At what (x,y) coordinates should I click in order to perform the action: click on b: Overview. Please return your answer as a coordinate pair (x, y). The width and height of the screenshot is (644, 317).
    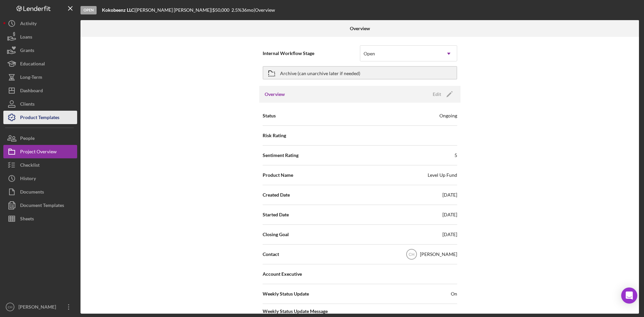
    Looking at the image, I should click on (360, 29).